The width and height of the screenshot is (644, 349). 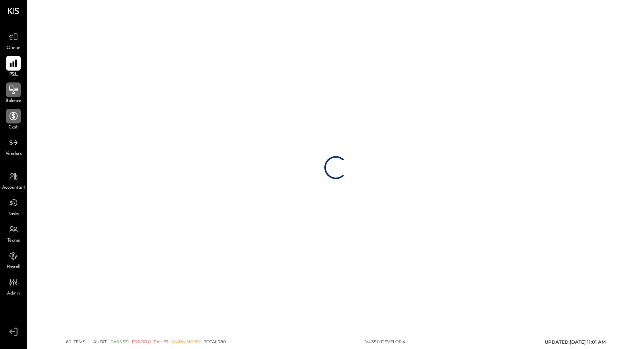 What do you see at coordinates (13, 286) in the screenshot?
I see `a: Admin` at bounding box center [13, 286].